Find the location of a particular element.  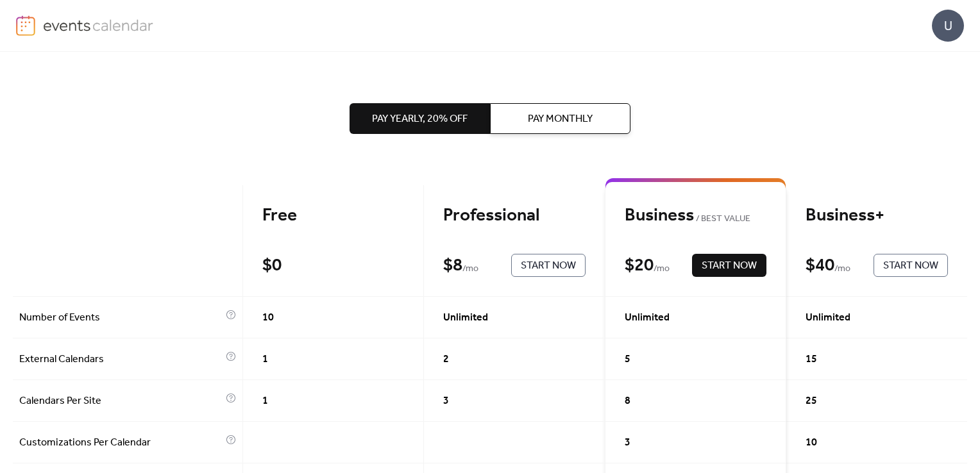

div: U is located at coordinates (948, 26).